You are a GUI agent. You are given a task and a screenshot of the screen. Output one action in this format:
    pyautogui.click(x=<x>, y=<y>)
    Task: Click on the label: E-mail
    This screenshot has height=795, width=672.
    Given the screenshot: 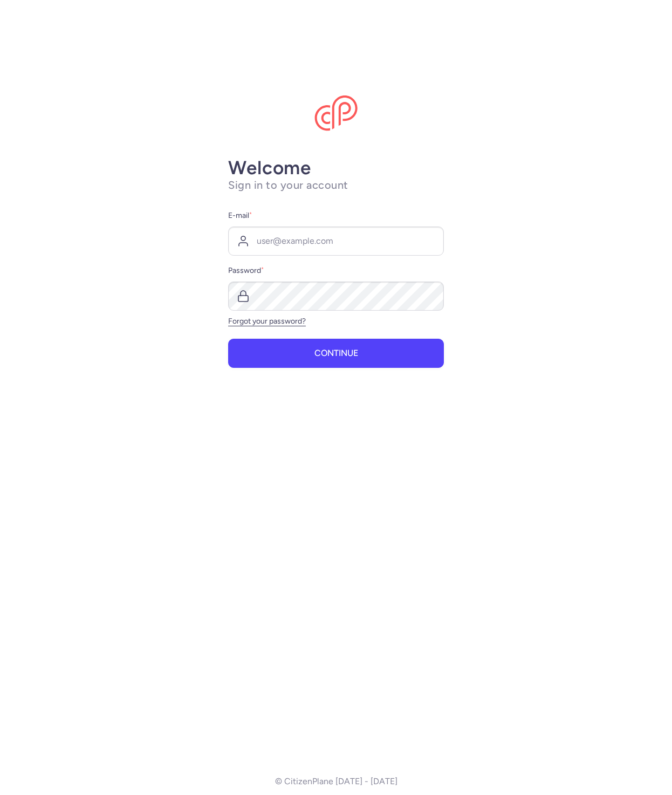 What is the action you would take?
    pyautogui.click(x=336, y=216)
    